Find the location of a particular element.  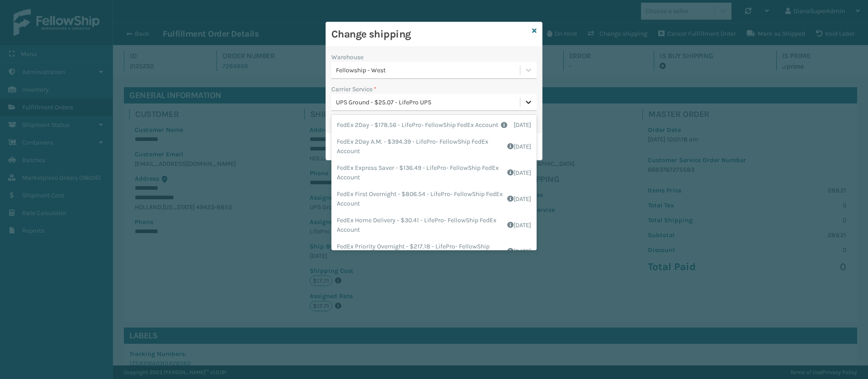

div: FedEx Express Saver - $136.49 - LifePro- FellowShip FedEx Account is located at coordinates (434, 172).